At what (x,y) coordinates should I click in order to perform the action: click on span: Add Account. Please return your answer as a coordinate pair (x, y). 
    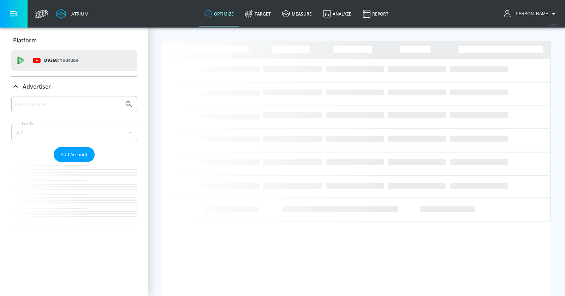
    Looking at the image, I should click on (74, 154).